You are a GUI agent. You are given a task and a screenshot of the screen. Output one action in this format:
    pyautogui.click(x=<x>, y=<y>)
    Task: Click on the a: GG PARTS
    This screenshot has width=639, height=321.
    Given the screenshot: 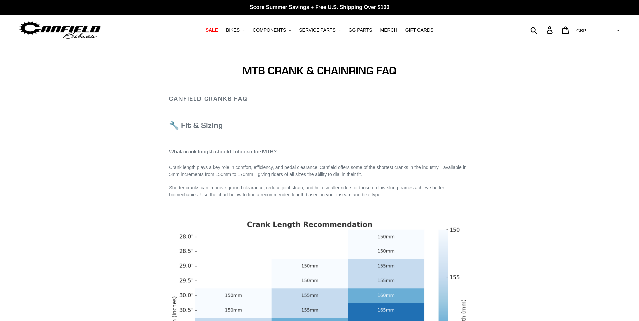 What is the action you would take?
    pyautogui.click(x=360, y=30)
    